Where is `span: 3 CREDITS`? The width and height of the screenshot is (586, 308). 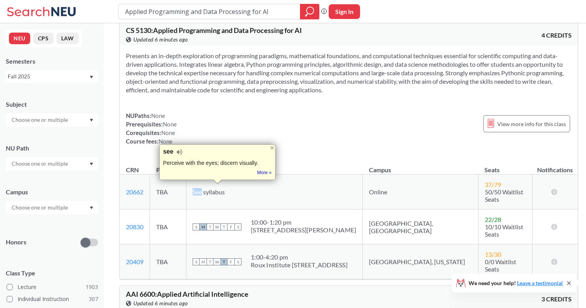
span: 3 CREDITS is located at coordinates (557, 299).